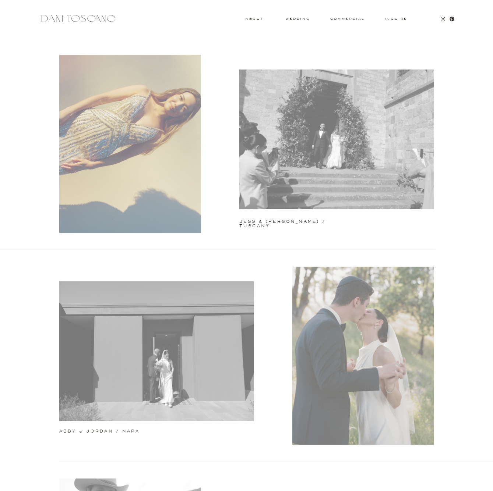 This screenshot has height=491, width=493. I want to click on a: commercial, so click(347, 19).